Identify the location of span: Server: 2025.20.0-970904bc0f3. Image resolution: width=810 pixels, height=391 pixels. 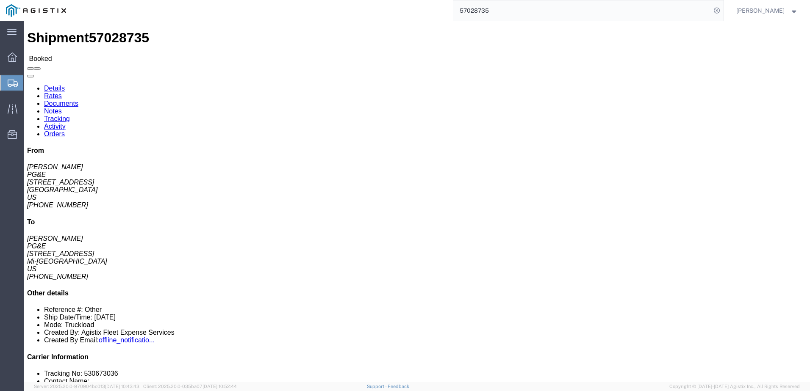
(86, 387).